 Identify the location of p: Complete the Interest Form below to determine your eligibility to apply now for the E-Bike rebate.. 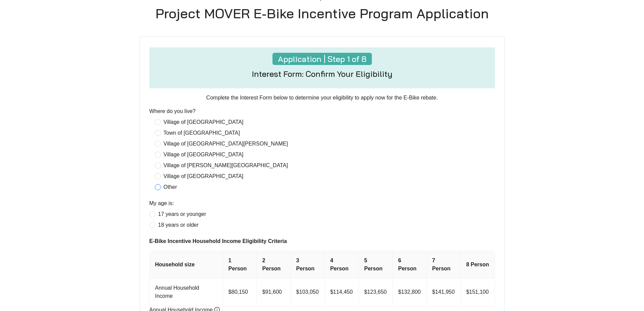
(322, 98).